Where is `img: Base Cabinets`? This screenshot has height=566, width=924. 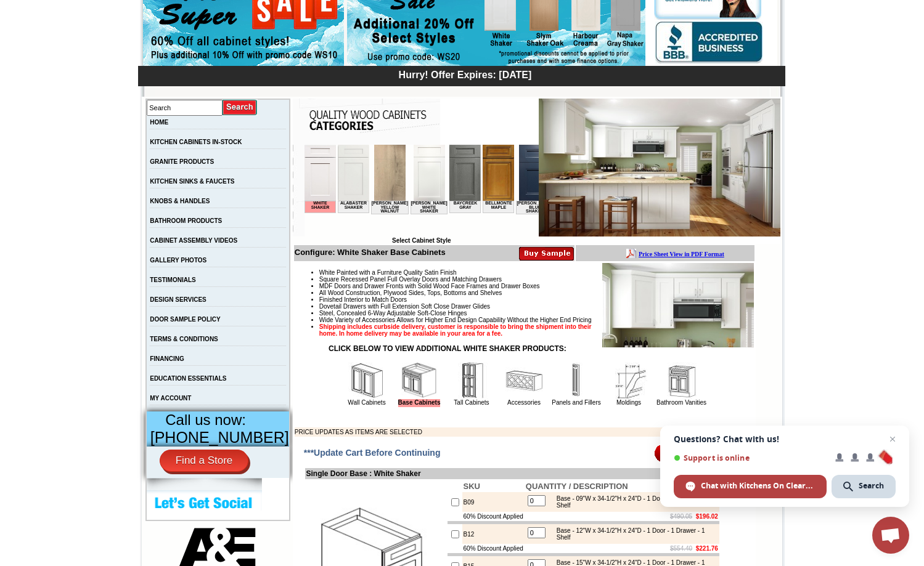 img: Base Cabinets is located at coordinates (419, 381).